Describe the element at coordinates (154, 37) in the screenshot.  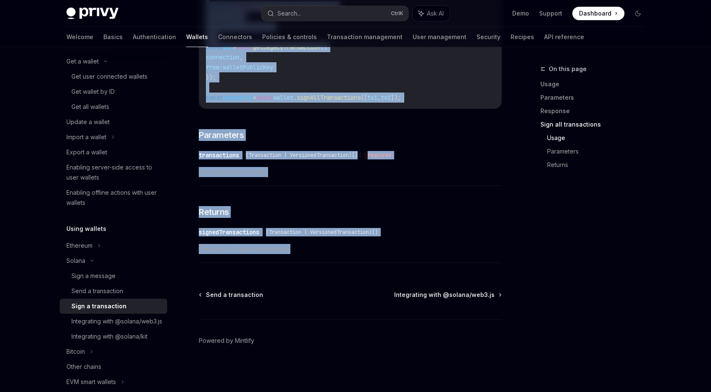
I see `a: Authentication` at that location.